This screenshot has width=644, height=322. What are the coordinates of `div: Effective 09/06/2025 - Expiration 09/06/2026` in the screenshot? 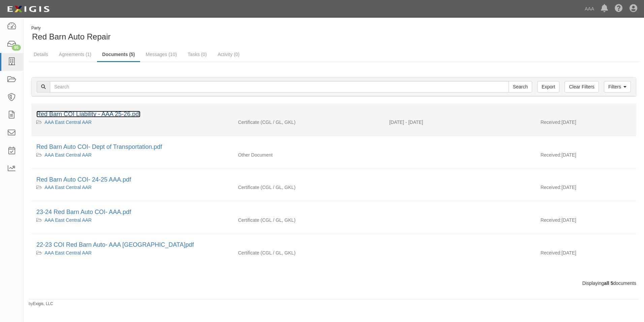 It's located at (460, 122).